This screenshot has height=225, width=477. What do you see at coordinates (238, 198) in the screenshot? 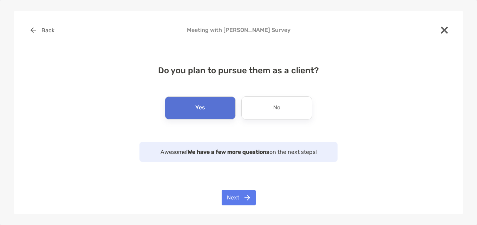
I see `button: Next` at bounding box center [238, 198].